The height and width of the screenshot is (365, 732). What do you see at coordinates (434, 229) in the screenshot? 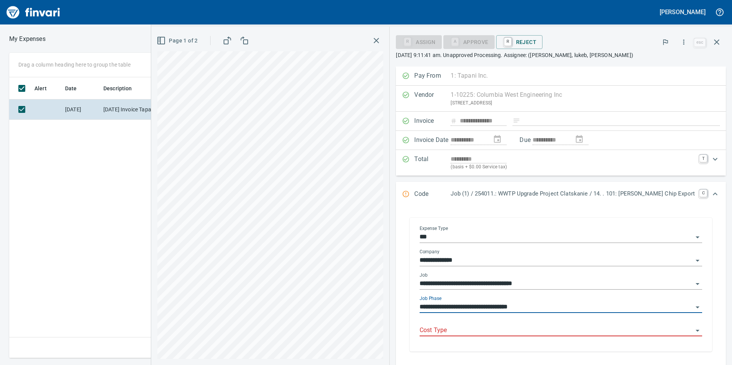
I see `label: Expense Type` at bounding box center [434, 229].